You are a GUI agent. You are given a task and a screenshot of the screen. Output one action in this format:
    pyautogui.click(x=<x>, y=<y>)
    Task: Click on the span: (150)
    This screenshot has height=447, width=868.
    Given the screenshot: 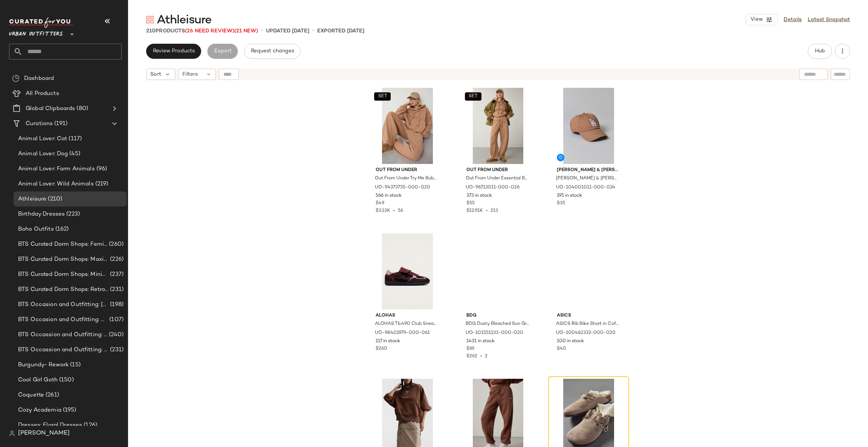 What is the action you would take?
    pyautogui.click(x=66, y=380)
    